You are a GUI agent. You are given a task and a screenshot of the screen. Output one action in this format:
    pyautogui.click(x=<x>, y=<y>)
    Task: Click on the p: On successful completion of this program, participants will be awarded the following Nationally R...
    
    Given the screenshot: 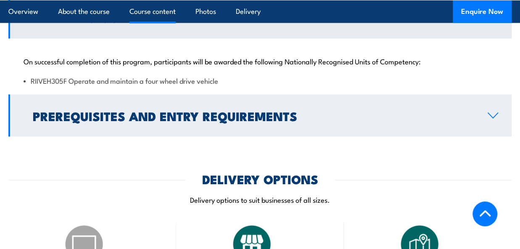 What is the action you would take?
    pyautogui.click(x=260, y=61)
    